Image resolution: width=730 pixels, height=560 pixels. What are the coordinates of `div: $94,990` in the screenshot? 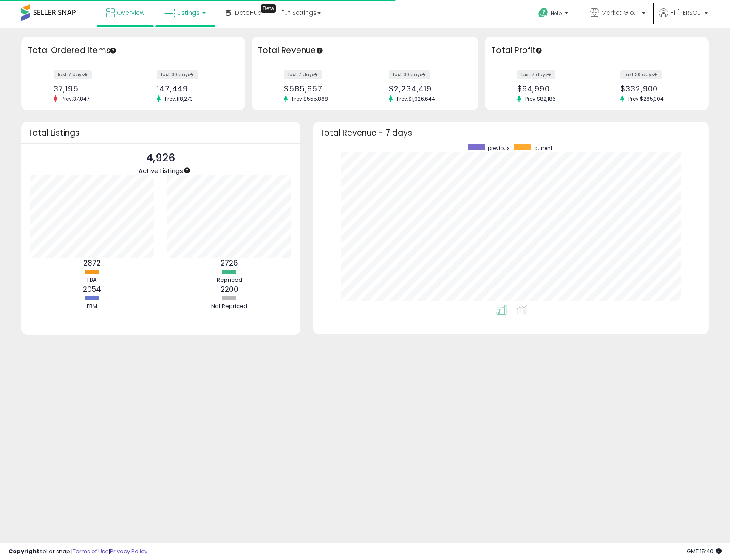 It's located at (553, 88).